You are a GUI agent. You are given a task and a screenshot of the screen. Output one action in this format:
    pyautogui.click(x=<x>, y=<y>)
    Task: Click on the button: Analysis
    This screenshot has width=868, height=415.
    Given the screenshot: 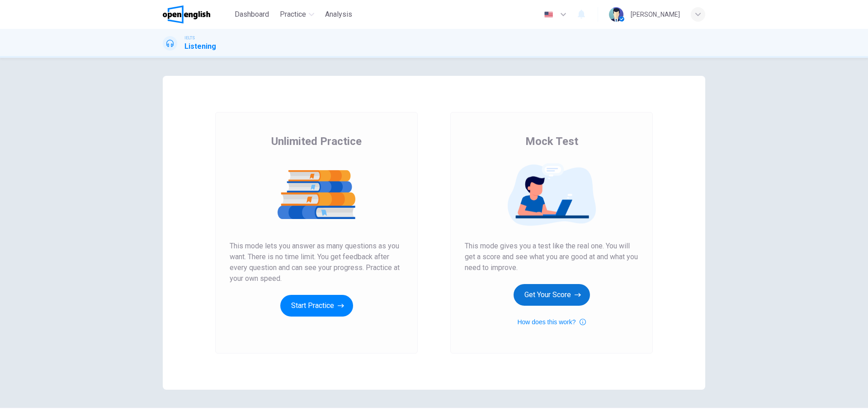 What is the action you would take?
    pyautogui.click(x=339, y=14)
    